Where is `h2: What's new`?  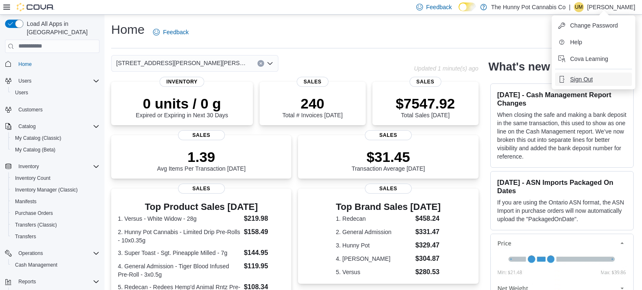 h2: What's new is located at coordinates (519, 67).